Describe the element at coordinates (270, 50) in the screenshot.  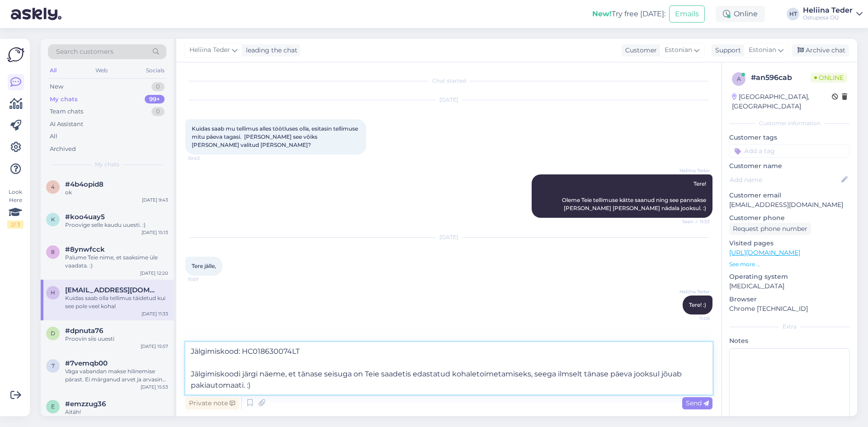
I see `div: leading the chat` at that location.